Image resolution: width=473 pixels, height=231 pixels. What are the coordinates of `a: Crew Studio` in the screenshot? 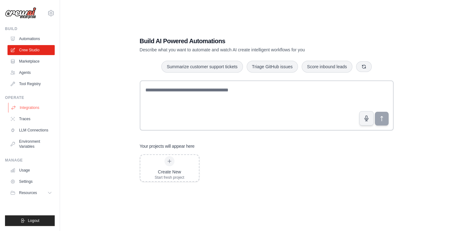 It's located at (31, 50).